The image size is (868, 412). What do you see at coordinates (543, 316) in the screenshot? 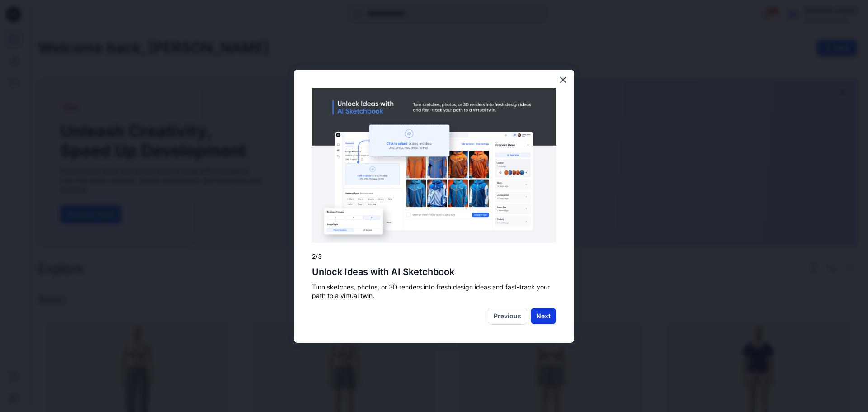
I see `button: Next` at bounding box center [543, 316].